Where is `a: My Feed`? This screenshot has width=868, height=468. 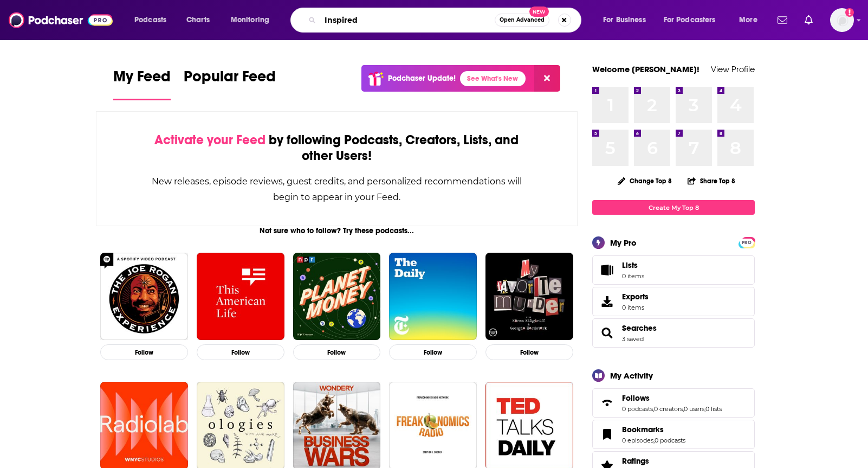 a: My Feed is located at coordinates (142, 83).